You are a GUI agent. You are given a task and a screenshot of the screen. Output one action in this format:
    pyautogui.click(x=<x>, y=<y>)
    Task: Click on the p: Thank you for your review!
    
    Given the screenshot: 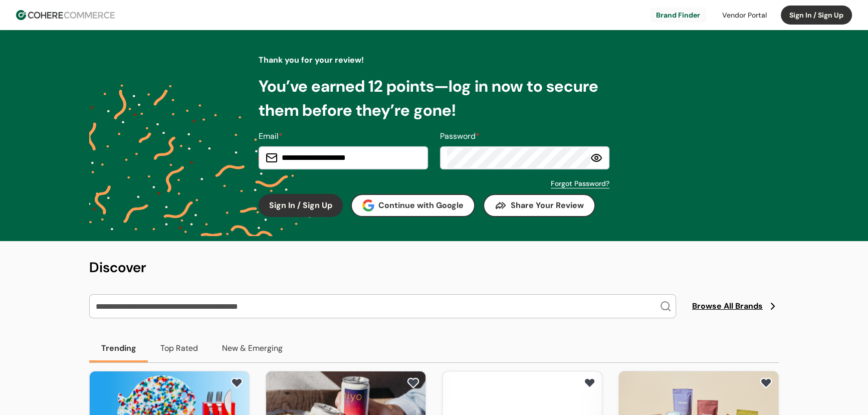 What is the action you would take?
    pyautogui.click(x=434, y=60)
    